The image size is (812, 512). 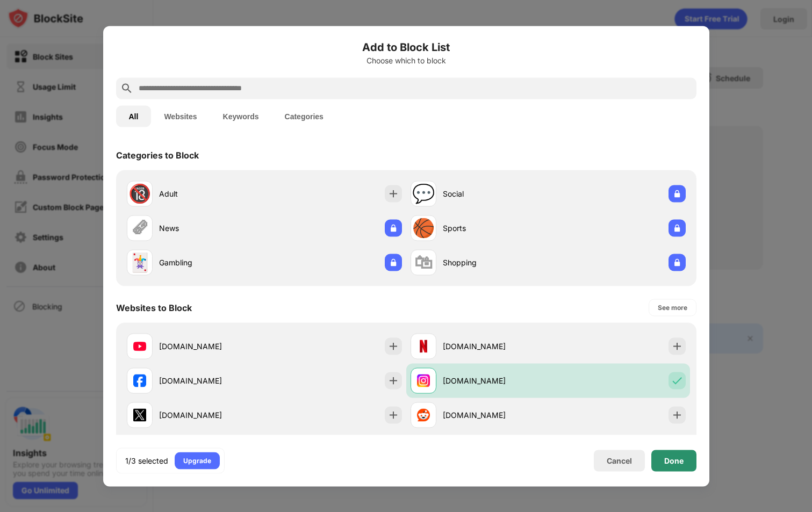 I want to click on div: Upgrade, so click(x=198, y=461).